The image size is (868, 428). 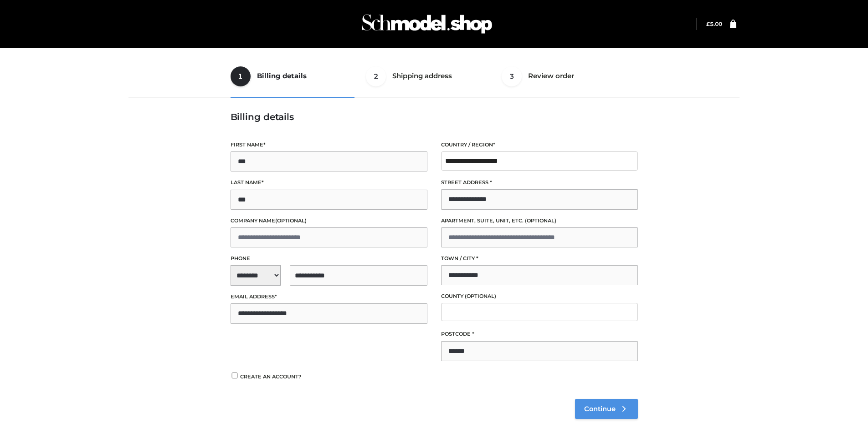 I want to click on img: Schmodel Admin 964, so click(x=427, y=24).